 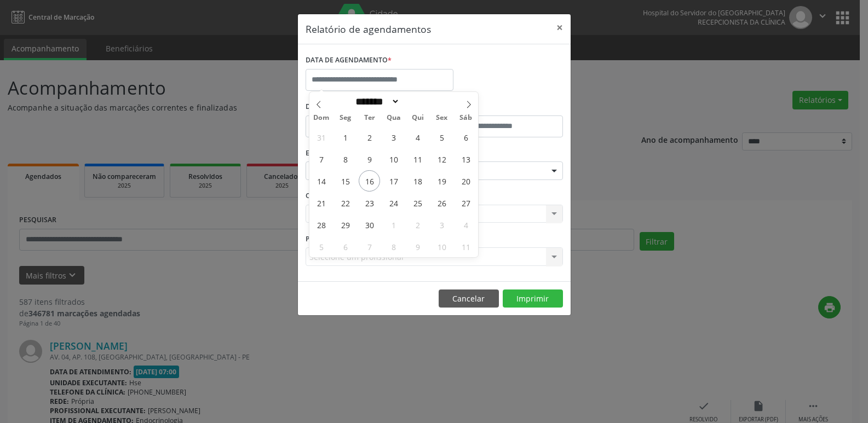 I want to click on label: PROFISSIONAL, so click(x=330, y=239).